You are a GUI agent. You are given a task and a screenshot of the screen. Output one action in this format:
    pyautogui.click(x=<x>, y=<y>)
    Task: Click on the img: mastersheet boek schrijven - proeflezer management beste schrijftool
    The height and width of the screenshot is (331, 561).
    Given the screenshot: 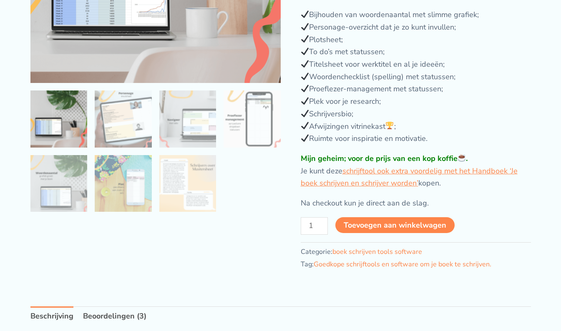 What is the action you would take?
    pyautogui.click(x=252, y=119)
    